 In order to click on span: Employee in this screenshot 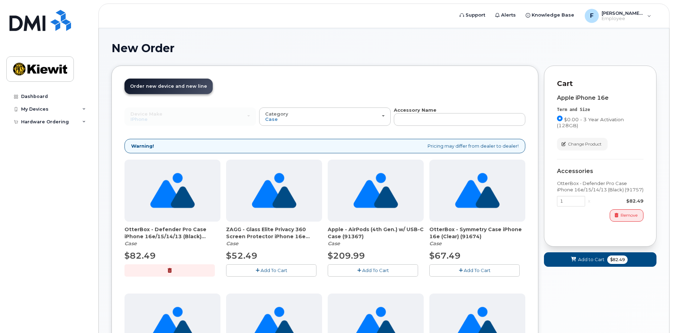, I will do `click(623, 19)`.